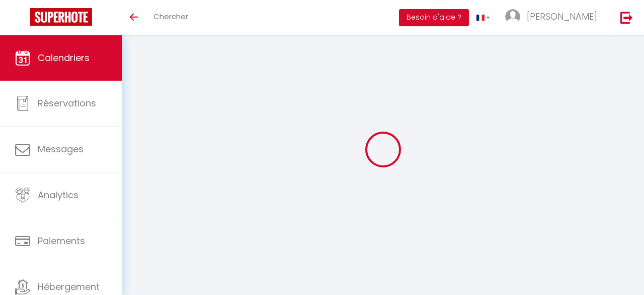 The width and height of the screenshot is (644, 295). What do you see at coordinates (627, 17) in the screenshot?
I see `img: logout` at bounding box center [627, 17].